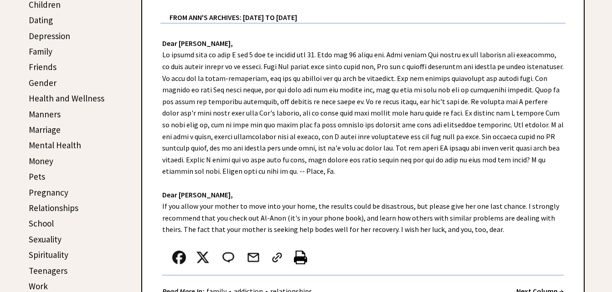 Image resolution: width=612 pixels, height=292 pixels. I want to click on a: Money, so click(41, 161).